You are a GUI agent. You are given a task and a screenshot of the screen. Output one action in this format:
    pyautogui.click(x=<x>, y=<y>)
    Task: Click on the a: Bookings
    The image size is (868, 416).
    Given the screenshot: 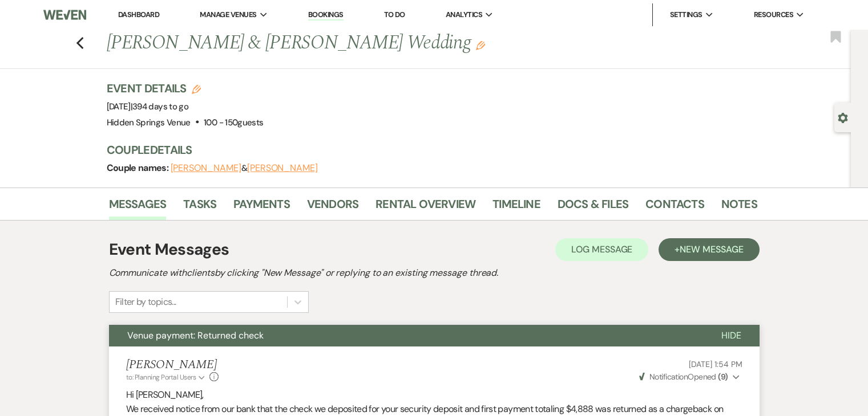 What is the action you would take?
    pyautogui.click(x=326, y=15)
    